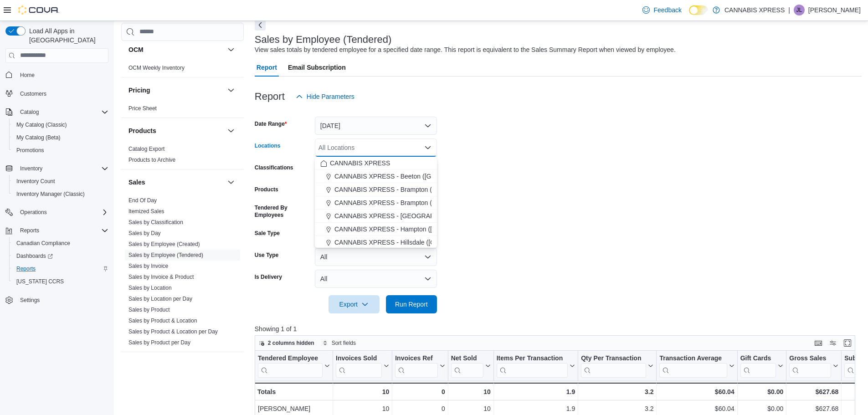  I want to click on span: Run Report, so click(411, 304).